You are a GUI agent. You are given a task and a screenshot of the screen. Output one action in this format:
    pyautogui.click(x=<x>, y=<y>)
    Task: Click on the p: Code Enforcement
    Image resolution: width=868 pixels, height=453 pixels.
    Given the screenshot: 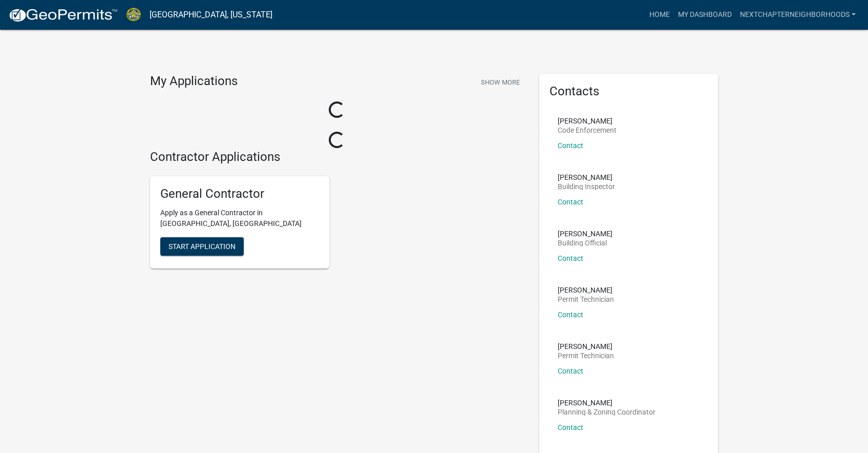 What is the action you would take?
    pyautogui.click(x=586, y=130)
    